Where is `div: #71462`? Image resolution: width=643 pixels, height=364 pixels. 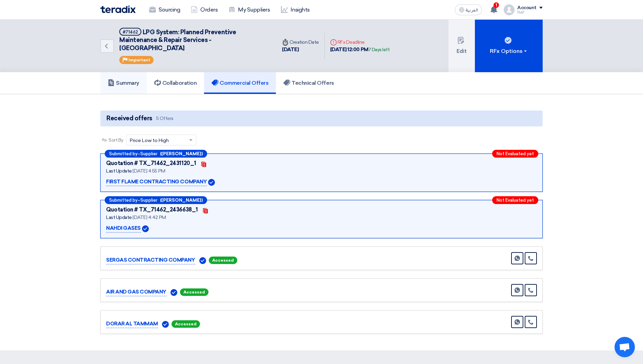 div: #71462 is located at coordinates (130, 32).